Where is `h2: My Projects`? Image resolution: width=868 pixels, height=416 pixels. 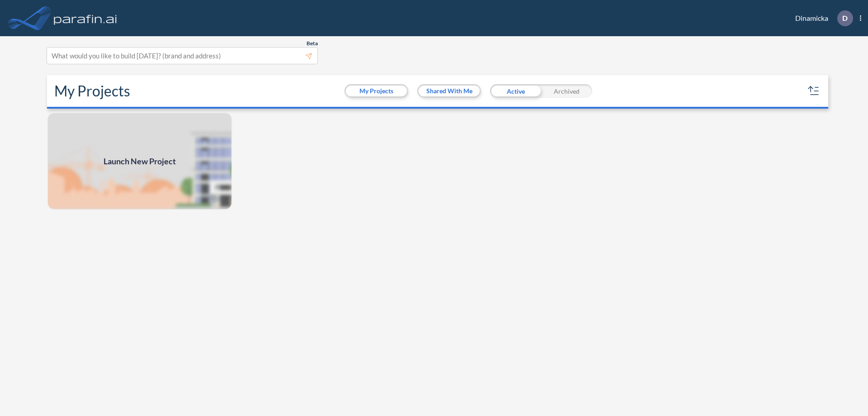 h2: My Projects is located at coordinates (92, 91).